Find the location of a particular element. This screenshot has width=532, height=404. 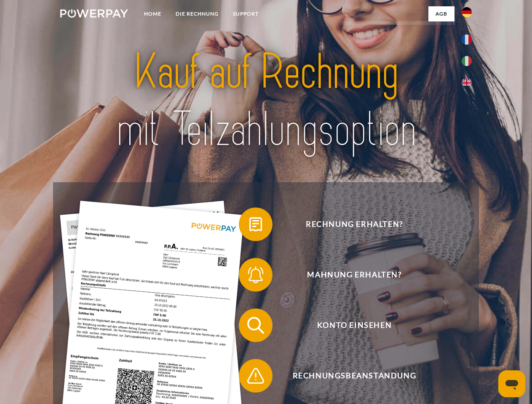

img: logo-powerpay-white.svg is located at coordinates (94, 13).